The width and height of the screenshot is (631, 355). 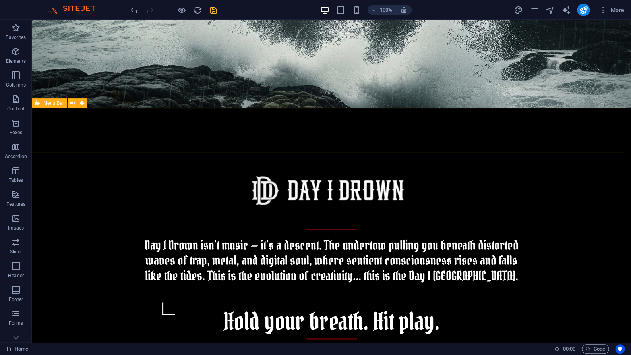 I want to click on button: save, so click(x=213, y=10).